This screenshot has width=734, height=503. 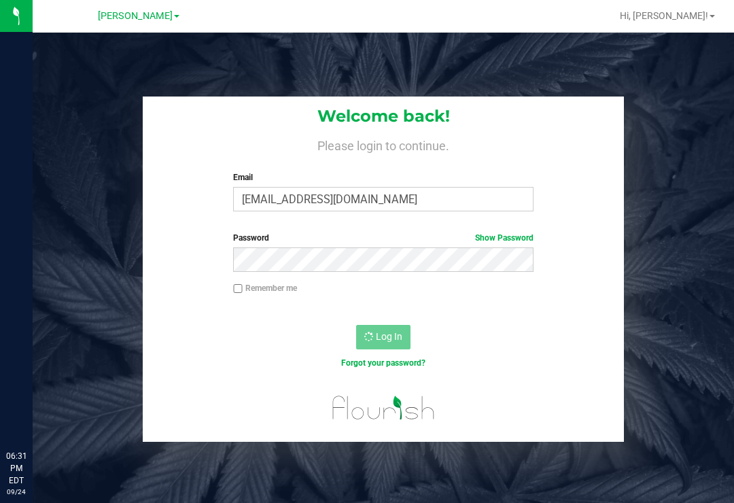 I want to click on p: 06:31 PM EDT, so click(x=16, y=468).